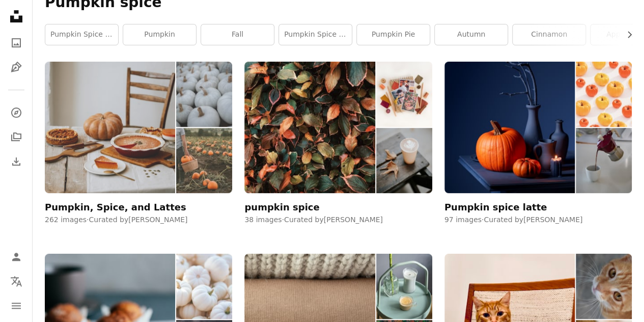 The image size is (644, 322). Describe the element at coordinates (115, 207) in the screenshot. I see `div: Pumpkin, Spice, and Lattes` at that location.